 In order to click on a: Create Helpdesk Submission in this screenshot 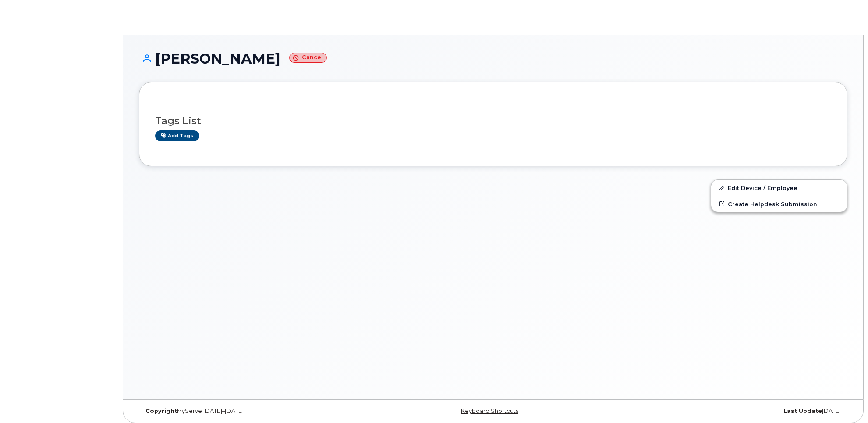, I will do `click(779, 204)`.